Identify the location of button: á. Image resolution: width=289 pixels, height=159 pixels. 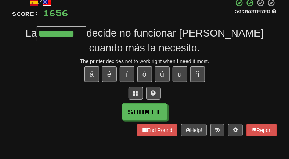
(92, 74).